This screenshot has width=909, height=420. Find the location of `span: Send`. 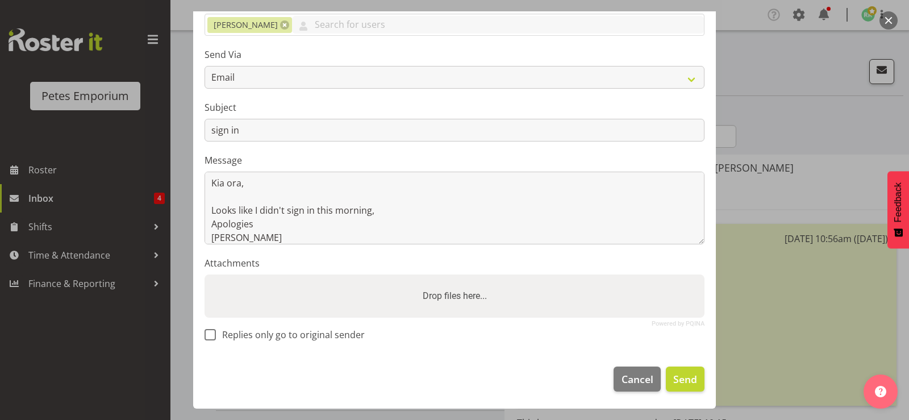

span: Send is located at coordinates (685, 379).